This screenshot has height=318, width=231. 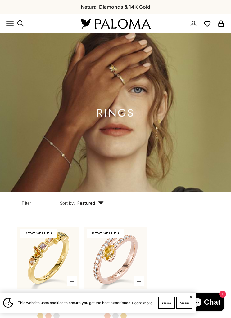 What do you see at coordinates (8, 303) in the screenshot?
I see `img: Cookie banner` at bounding box center [8, 303].